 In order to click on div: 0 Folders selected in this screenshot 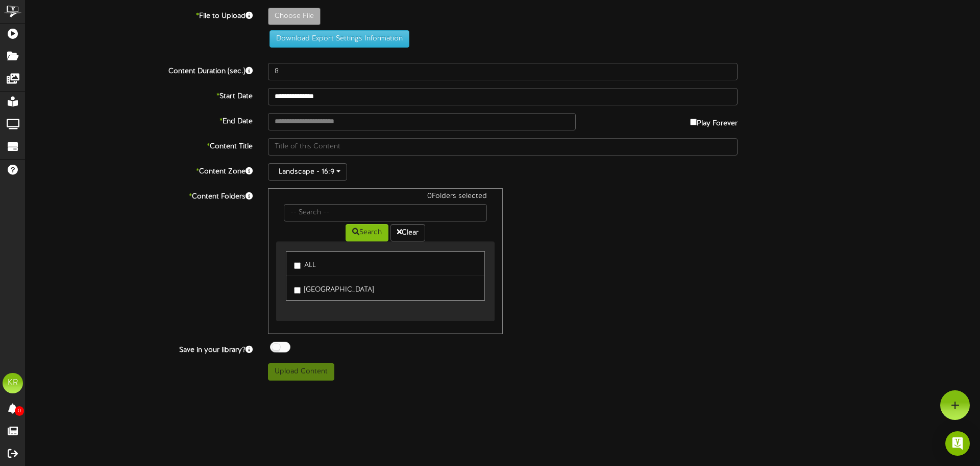, I will do `click(386, 197)`.